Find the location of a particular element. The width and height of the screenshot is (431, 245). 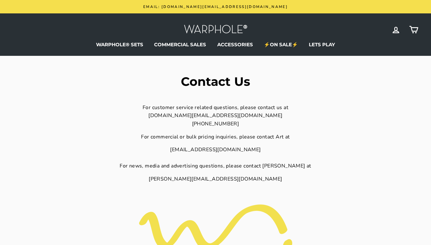

a: LETS PLAY is located at coordinates (322, 45).